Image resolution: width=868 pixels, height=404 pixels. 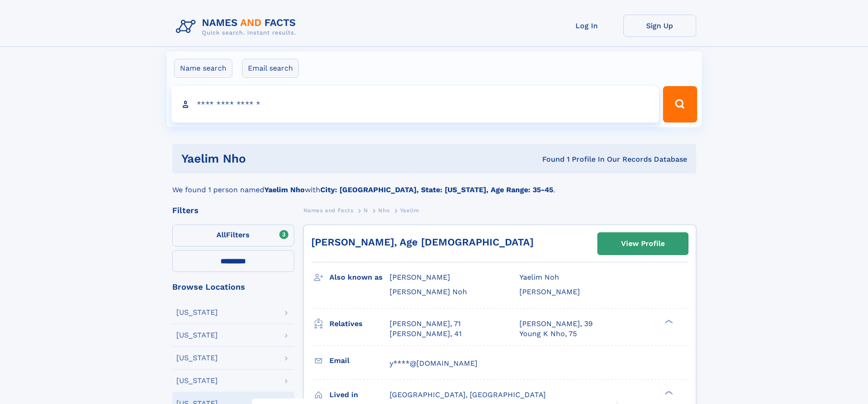 I want to click on div: We found 1 person named with ., so click(x=434, y=185).